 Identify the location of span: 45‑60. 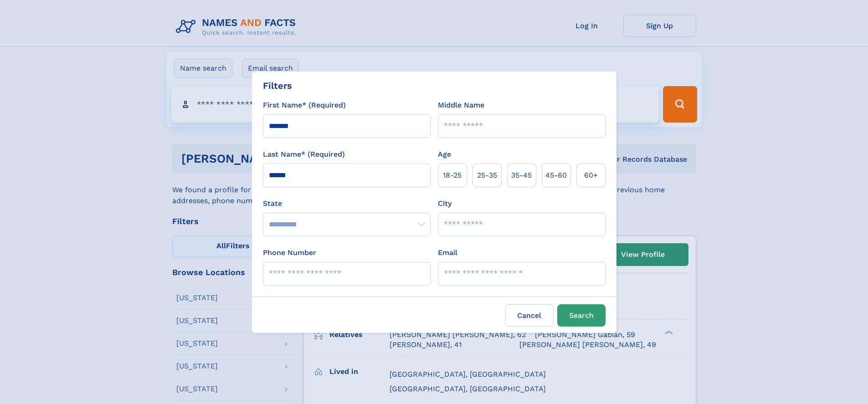
(556, 176).